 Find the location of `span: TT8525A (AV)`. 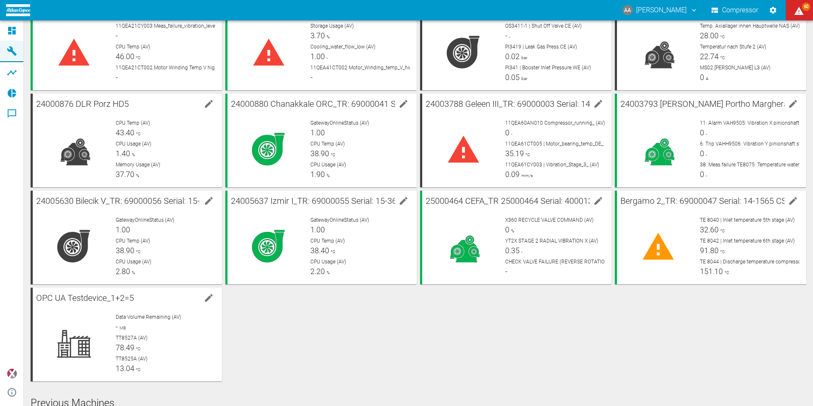

span: TT8525A (AV) is located at coordinates (131, 359).